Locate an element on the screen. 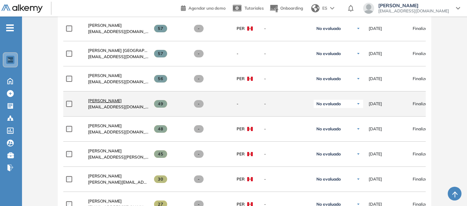 The image size is (467, 206). span: Onboarding is located at coordinates (291, 8).